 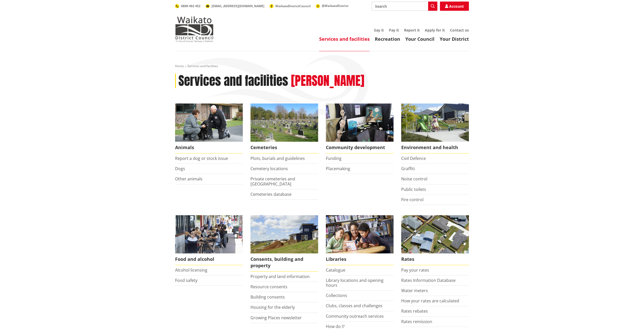 What do you see at coordinates (180, 66) in the screenshot?
I see `a: Home` at bounding box center [180, 66].